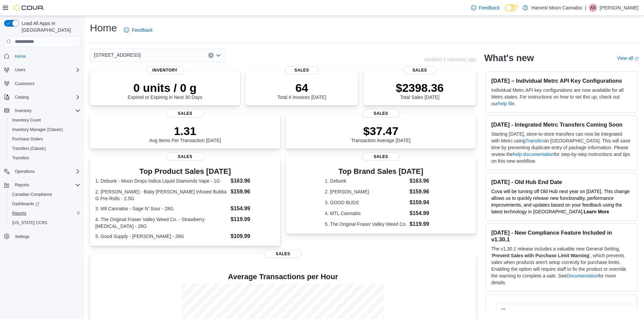  What do you see at coordinates (381, 131) in the screenshot?
I see `p: $37.47` at bounding box center [381, 131].